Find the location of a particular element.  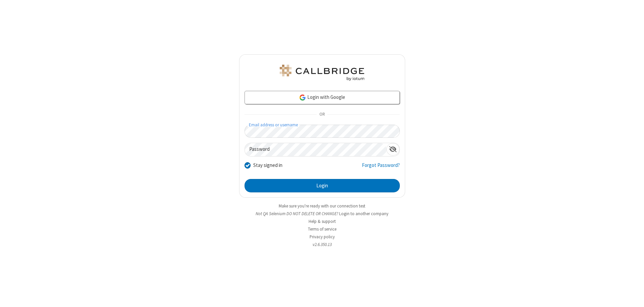

a: Forgot Password? is located at coordinates (381, 168).